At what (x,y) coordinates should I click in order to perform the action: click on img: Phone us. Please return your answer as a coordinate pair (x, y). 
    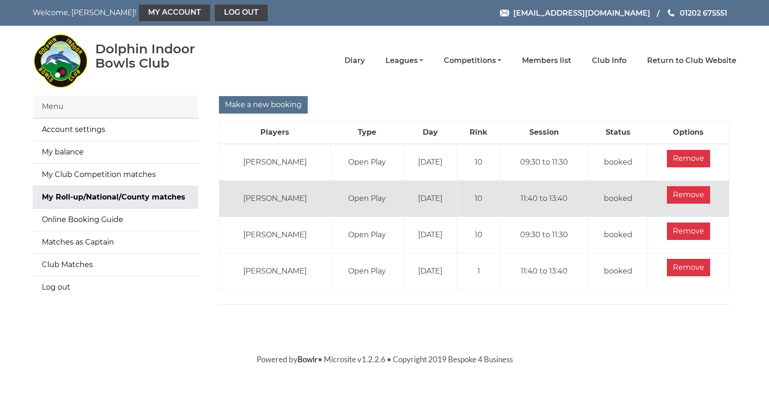
    Looking at the image, I should click on (671, 13).